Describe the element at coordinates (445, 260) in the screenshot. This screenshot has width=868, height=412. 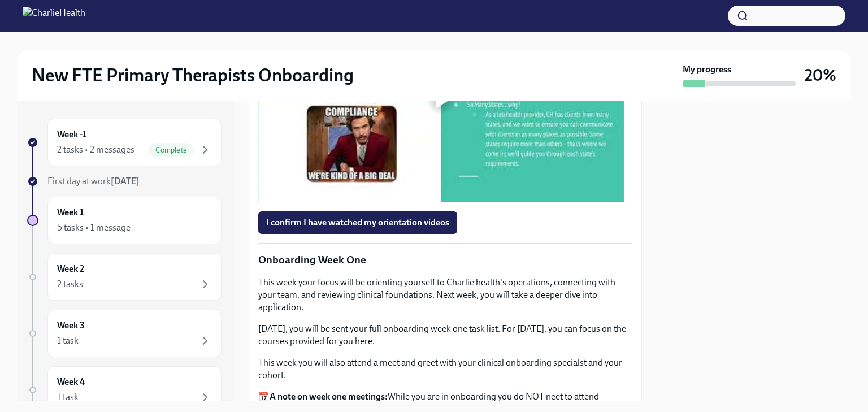
I see `p: Onboarding Week One` at that location.